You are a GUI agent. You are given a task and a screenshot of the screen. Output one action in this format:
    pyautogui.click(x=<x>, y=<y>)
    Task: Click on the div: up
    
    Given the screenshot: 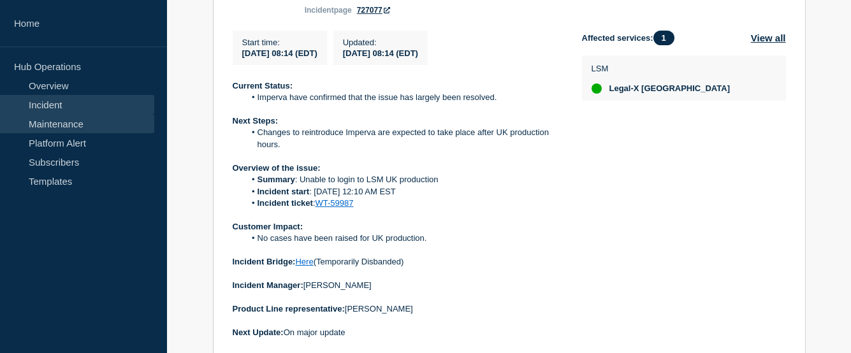 What is the action you would take?
    pyautogui.click(x=596, y=89)
    